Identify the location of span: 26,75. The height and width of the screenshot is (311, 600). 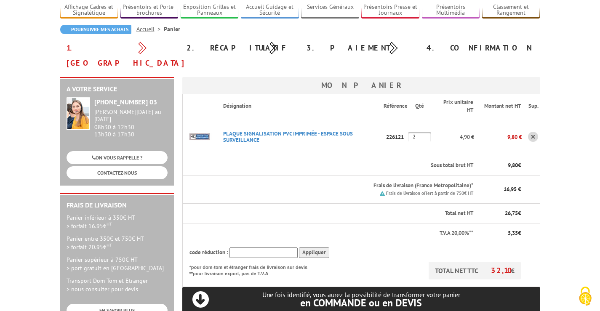
(511, 213).